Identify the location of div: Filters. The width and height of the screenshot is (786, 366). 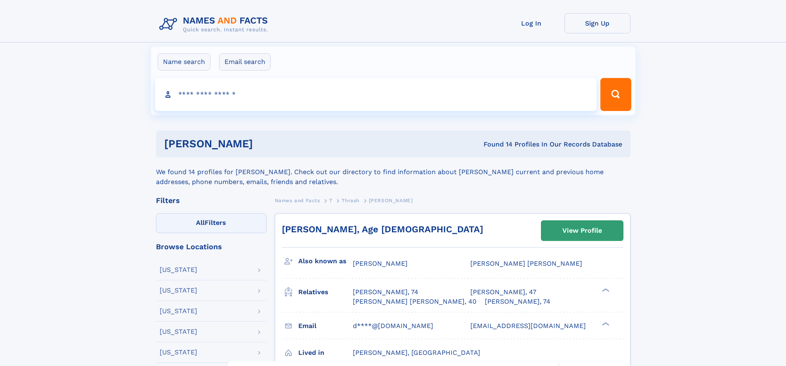
(211, 201).